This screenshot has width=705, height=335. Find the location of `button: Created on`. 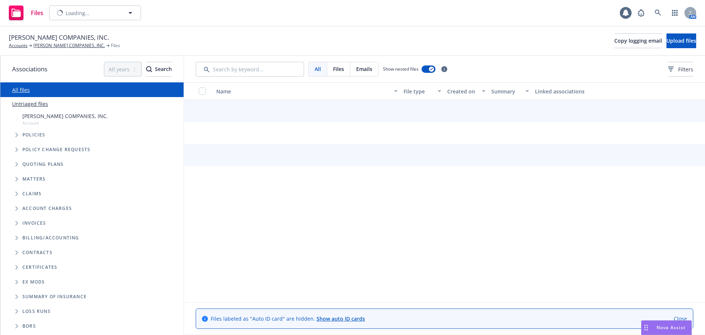

button: Created on is located at coordinates (466, 91).